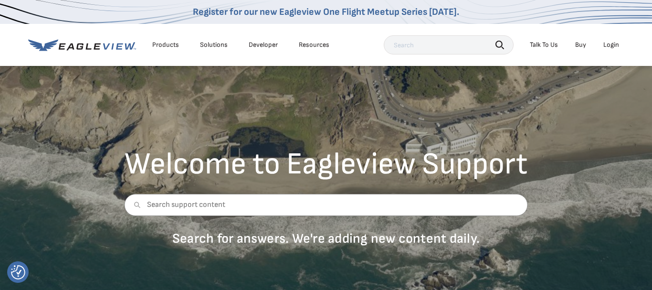 The height and width of the screenshot is (290, 652). Describe the element at coordinates (263, 45) in the screenshot. I see `a: Developer` at that location.